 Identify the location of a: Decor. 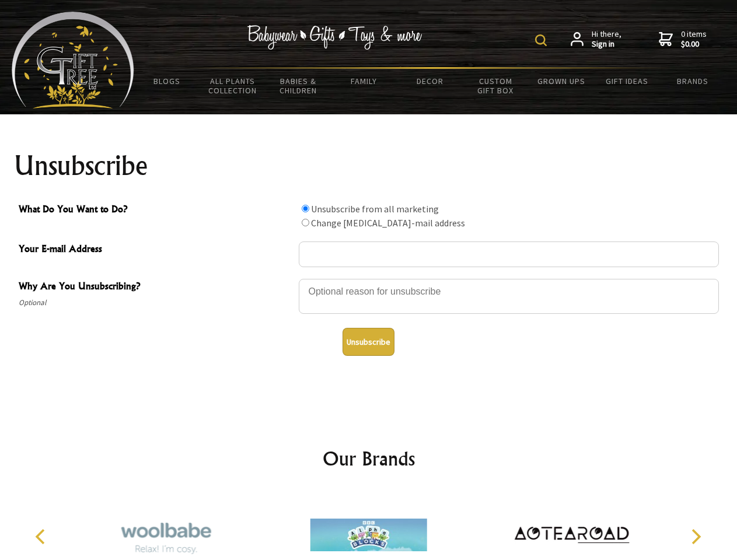
(429, 81).